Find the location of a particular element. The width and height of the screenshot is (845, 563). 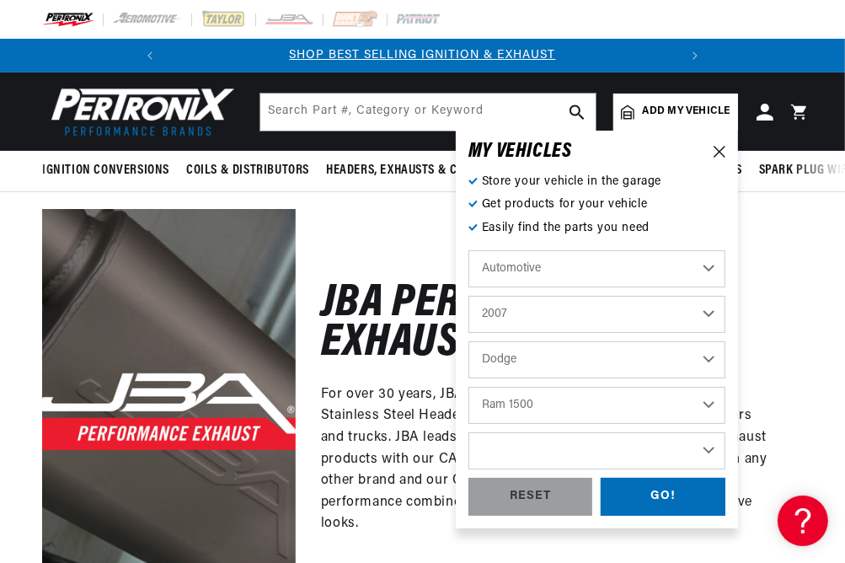

p: Store your vehicle in the garage is located at coordinates (597, 182).